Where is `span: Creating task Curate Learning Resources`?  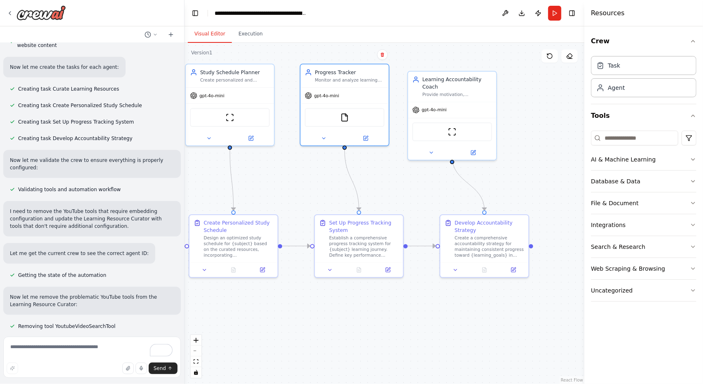 span: Creating task Curate Learning Resources is located at coordinates (68, 89).